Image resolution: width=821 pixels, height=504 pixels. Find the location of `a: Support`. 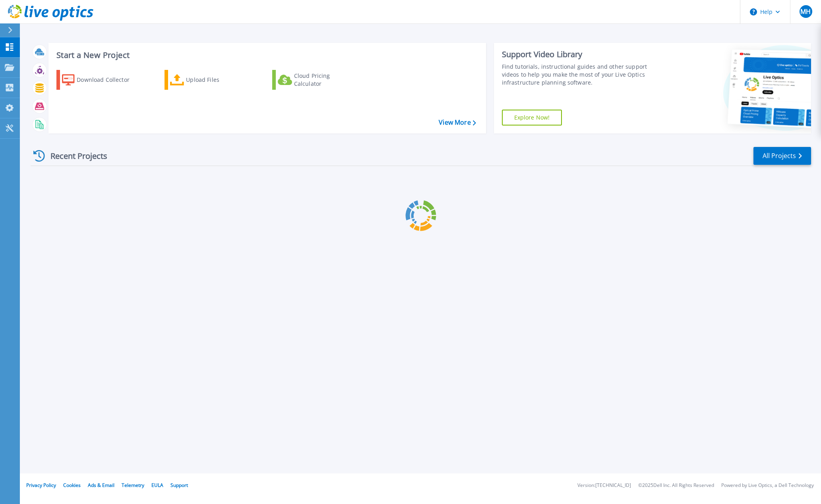

a: Support is located at coordinates (179, 485).